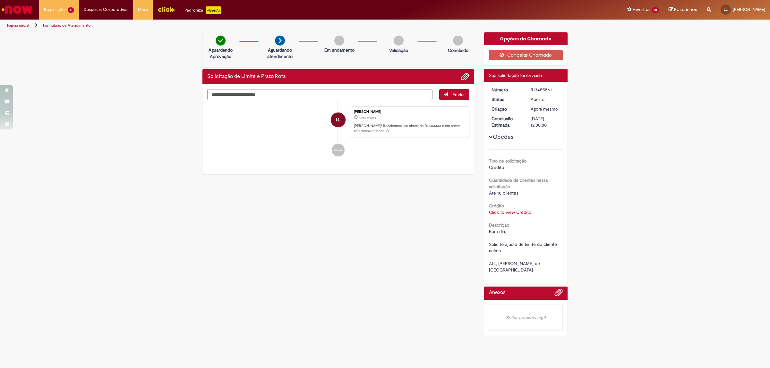  What do you see at coordinates (454, 95) in the screenshot?
I see `button: Enviar` at bounding box center [454, 95].